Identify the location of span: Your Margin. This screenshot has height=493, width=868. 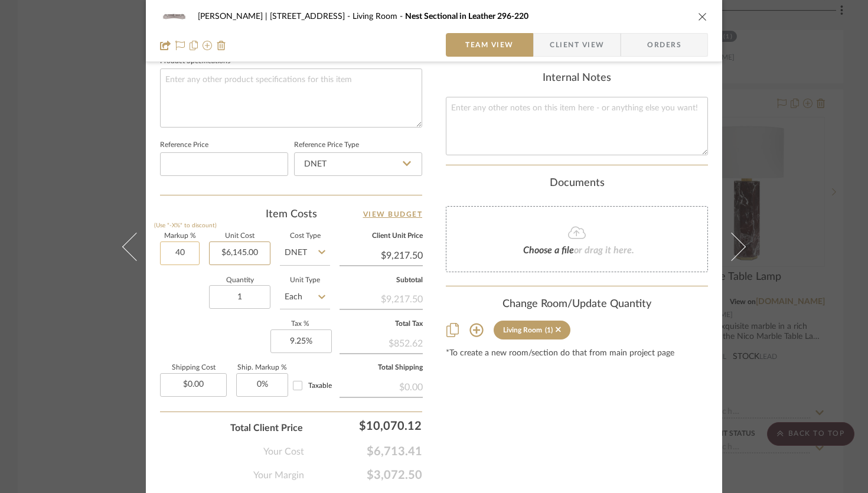
(279, 475).